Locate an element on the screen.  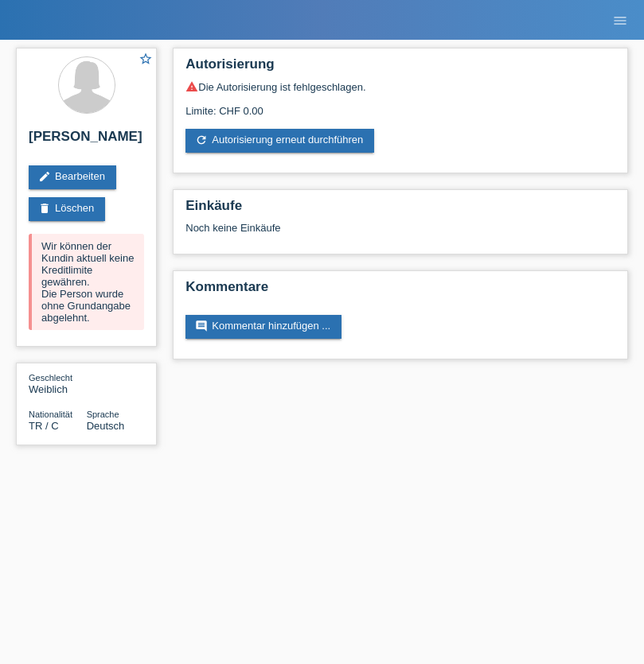
div: Die Autorisierung ist fehlgeschlagen. is located at coordinates (400, 87).